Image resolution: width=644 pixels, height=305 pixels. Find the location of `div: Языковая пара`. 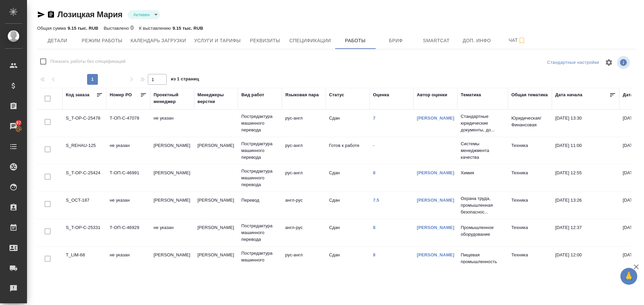

div: Языковая пара is located at coordinates (302, 95).